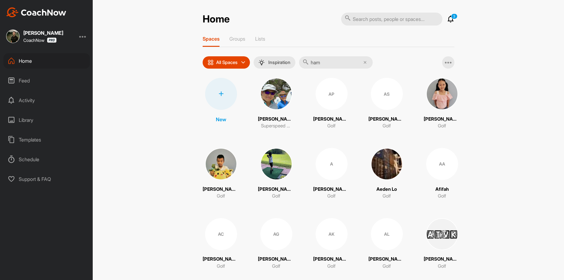  Describe the element at coordinates (40, 40) in the screenshot. I see `div: CoachNow` at that location.